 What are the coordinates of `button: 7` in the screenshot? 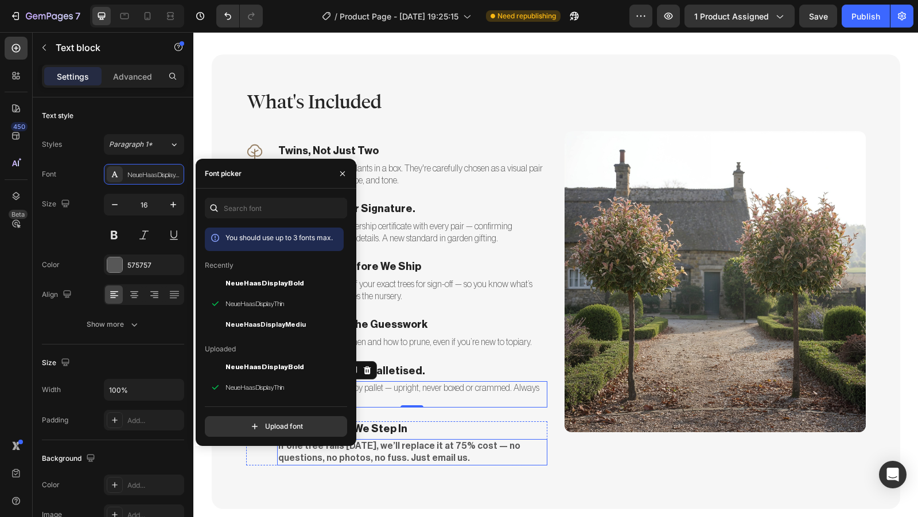 It's located at (45, 16).